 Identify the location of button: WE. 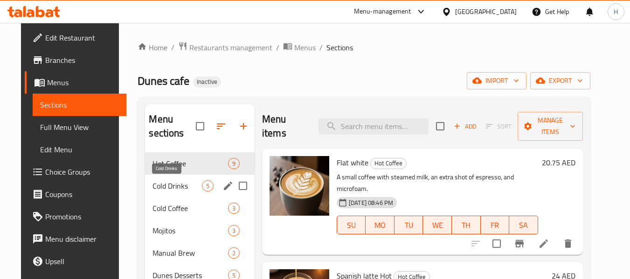
(437, 225).